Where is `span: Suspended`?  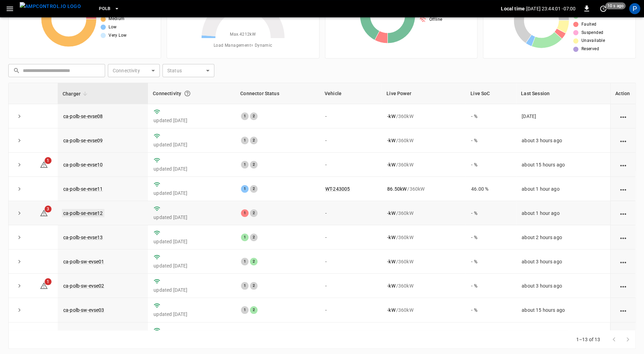 span: Suspended is located at coordinates (592, 33).